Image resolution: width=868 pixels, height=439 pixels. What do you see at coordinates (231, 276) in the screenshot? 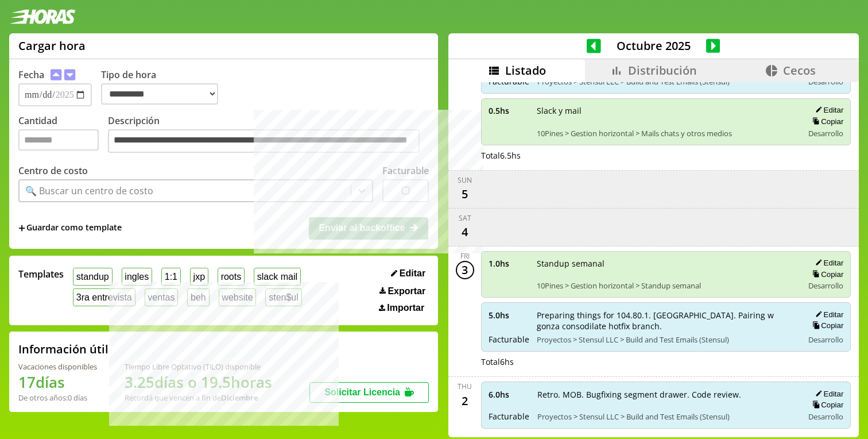
I see `button: roots` at bounding box center [231, 276].